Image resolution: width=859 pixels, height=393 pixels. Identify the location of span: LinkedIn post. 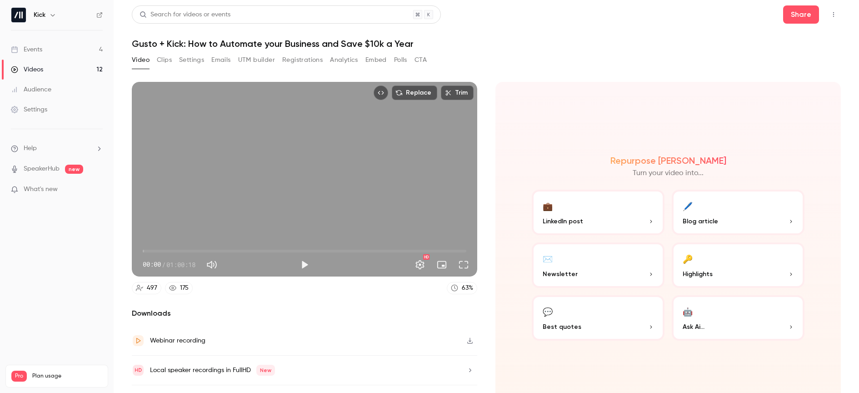
(563, 221).